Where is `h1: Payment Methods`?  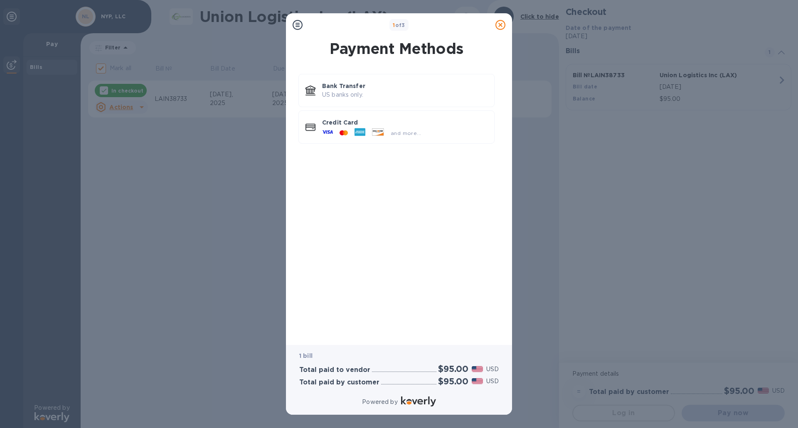 h1: Payment Methods is located at coordinates (396, 49).